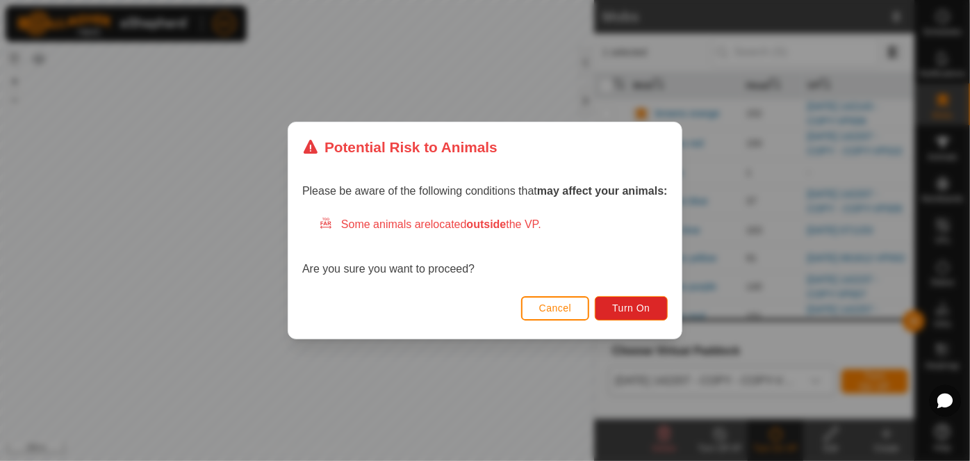 The height and width of the screenshot is (461, 970). What do you see at coordinates (494, 225) in the screenshot?
I see `div: Some animals are` at bounding box center [494, 225].